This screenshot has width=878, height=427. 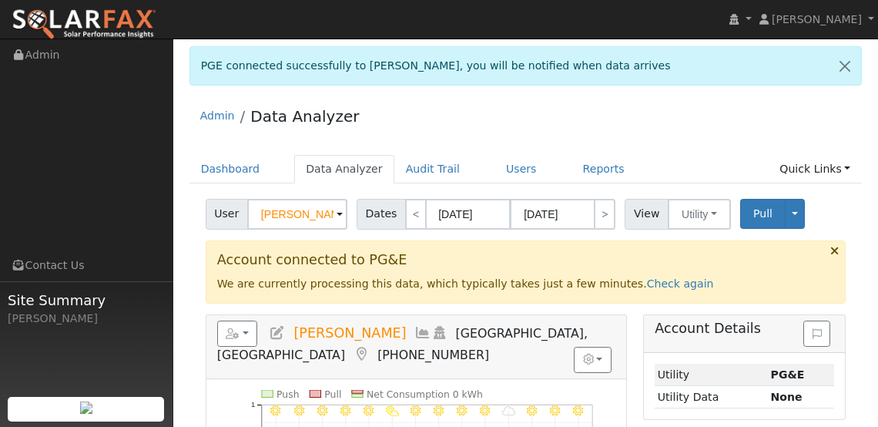 I want to click on button: Pull, so click(x=762, y=213).